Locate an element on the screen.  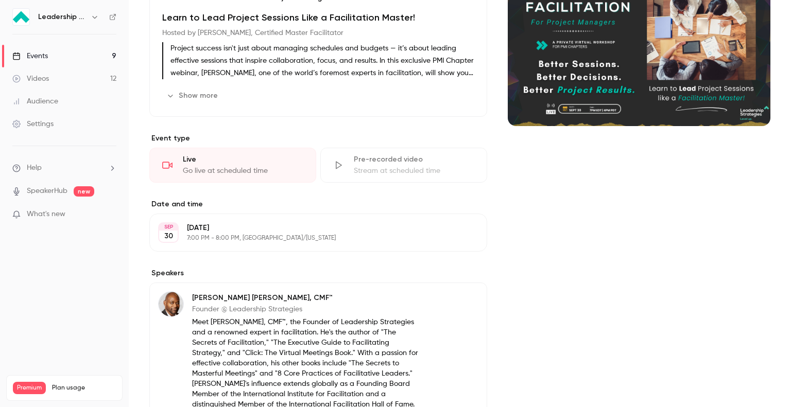
p: Event type is located at coordinates (318, 138).